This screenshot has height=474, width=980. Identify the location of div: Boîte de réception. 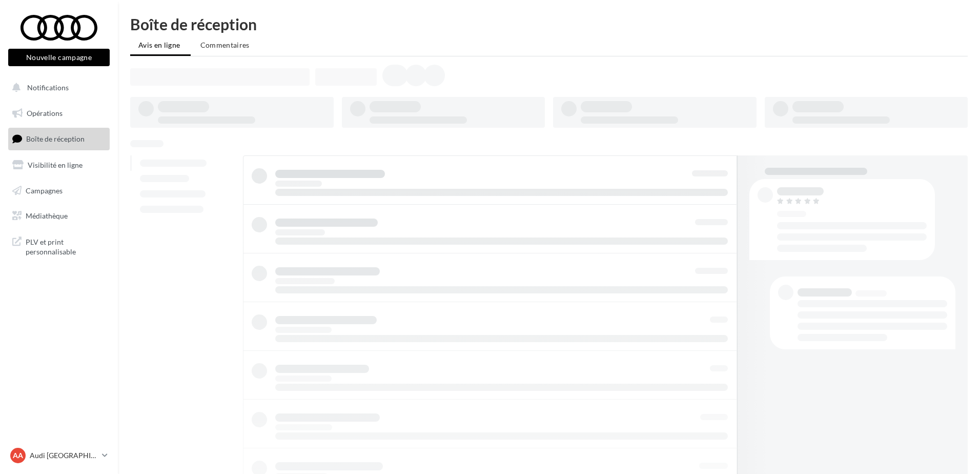
(549, 24).